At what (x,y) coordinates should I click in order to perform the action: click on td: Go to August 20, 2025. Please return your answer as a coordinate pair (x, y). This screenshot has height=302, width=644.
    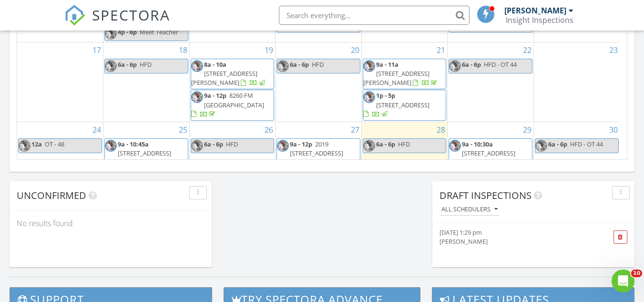
    Looking at the image, I should click on (318, 81).